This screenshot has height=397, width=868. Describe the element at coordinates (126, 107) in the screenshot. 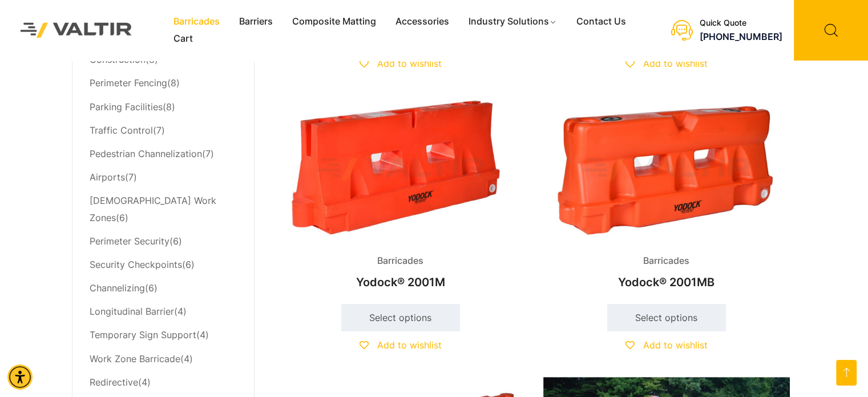

I see `a: Parking Facilities` at that location.